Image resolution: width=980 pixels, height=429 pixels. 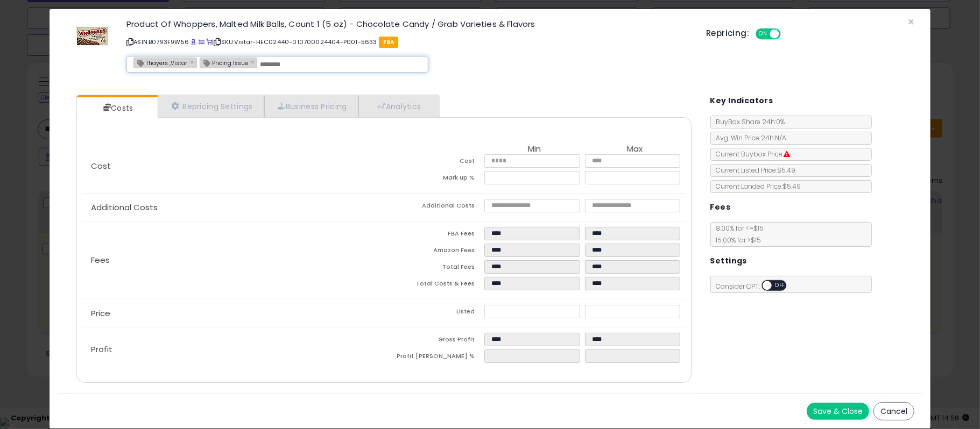 I want to click on th: Min, so click(x=534, y=149).